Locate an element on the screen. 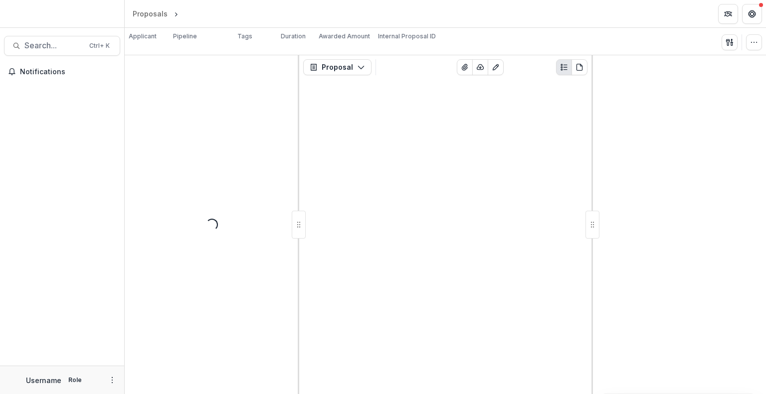 The width and height of the screenshot is (766, 394). p: Applicant is located at coordinates (143, 36).